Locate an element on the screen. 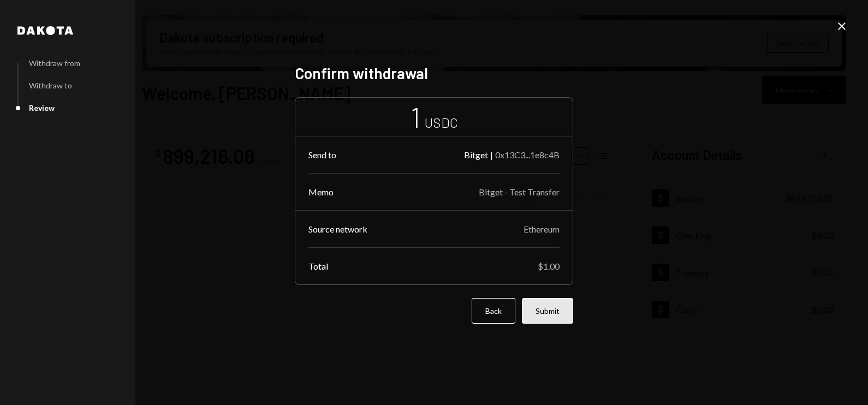 The width and height of the screenshot is (868, 405). div: 0x13C3...1e8c4B is located at coordinates (527, 155).